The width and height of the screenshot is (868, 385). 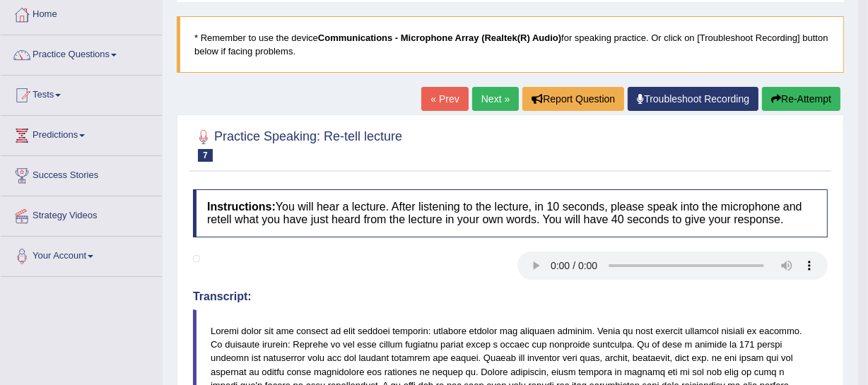 I want to click on h4: Transcript:, so click(x=511, y=296).